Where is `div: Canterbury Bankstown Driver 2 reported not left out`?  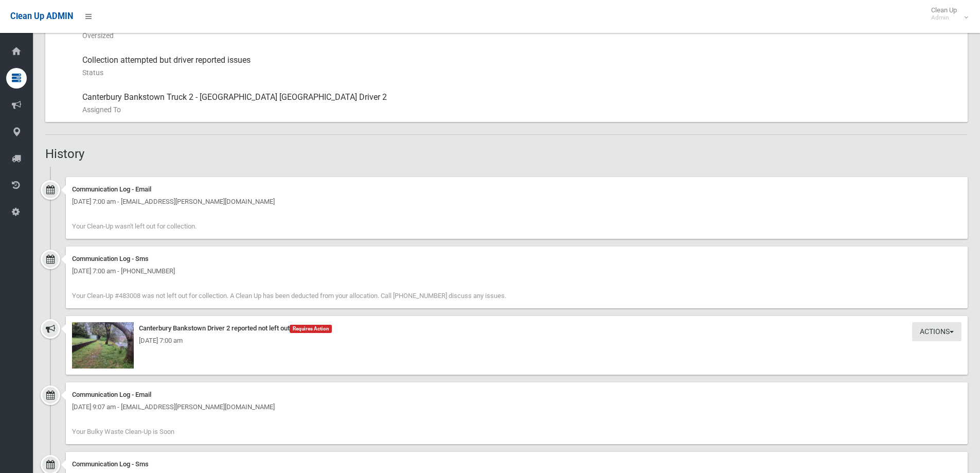
div: Canterbury Bankstown Driver 2 reported not left out is located at coordinates (517, 328).